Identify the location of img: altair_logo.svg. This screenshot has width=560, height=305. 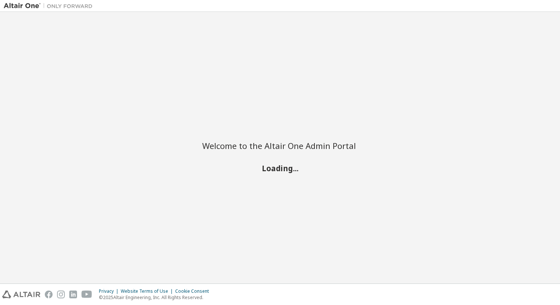
(21, 294).